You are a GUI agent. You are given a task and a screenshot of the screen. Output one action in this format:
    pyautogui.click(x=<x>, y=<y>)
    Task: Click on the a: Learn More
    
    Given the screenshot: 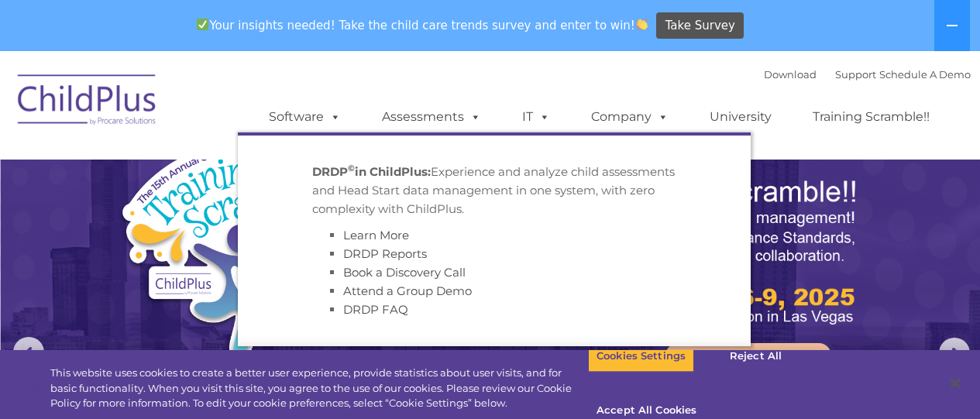 What is the action you would take?
    pyautogui.click(x=376, y=235)
    